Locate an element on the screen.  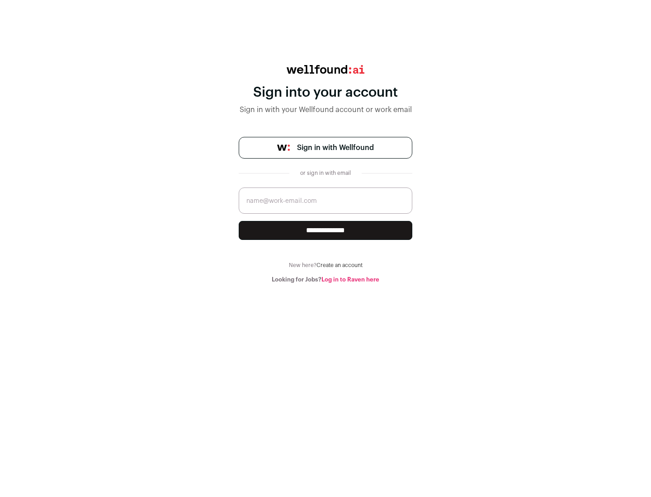
a: Sign in with Wellfound is located at coordinates (326, 148).